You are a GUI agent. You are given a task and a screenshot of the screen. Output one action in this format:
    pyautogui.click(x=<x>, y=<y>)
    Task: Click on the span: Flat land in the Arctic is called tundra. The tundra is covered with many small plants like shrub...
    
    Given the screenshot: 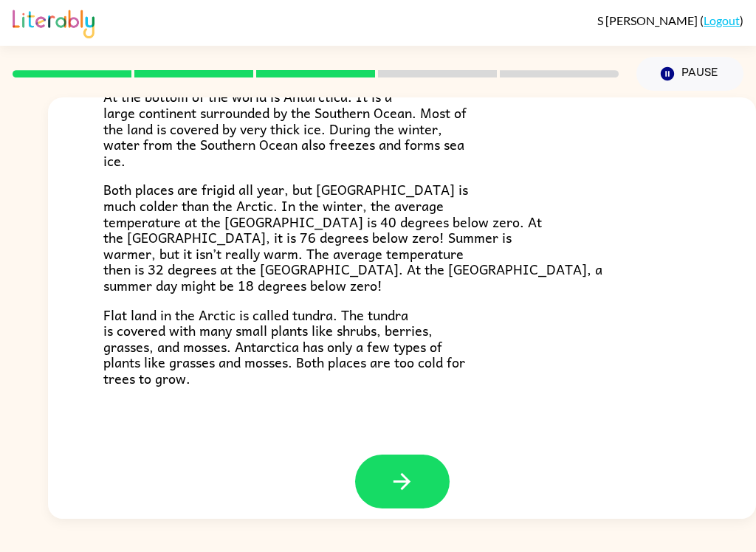 What is the action you would take?
    pyautogui.click(x=284, y=346)
    